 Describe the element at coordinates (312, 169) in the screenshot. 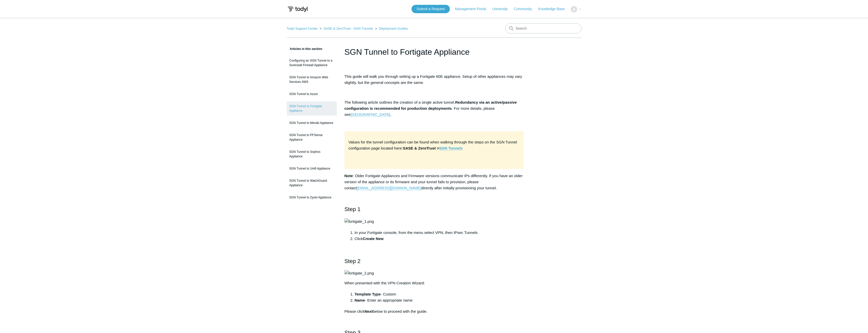

I see `a: SGN Tunnel to Unifi Appliance` at that location.